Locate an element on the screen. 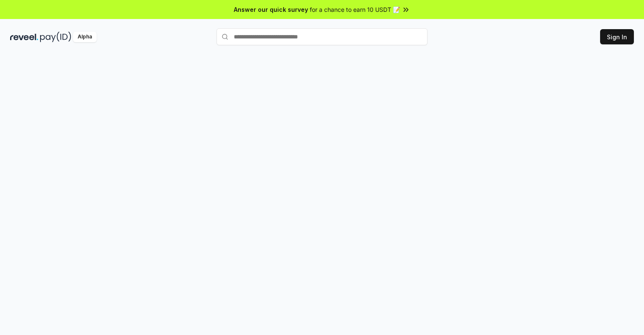 This screenshot has width=644, height=335. span: Answer our quick survey is located at coordinates (271, 9).